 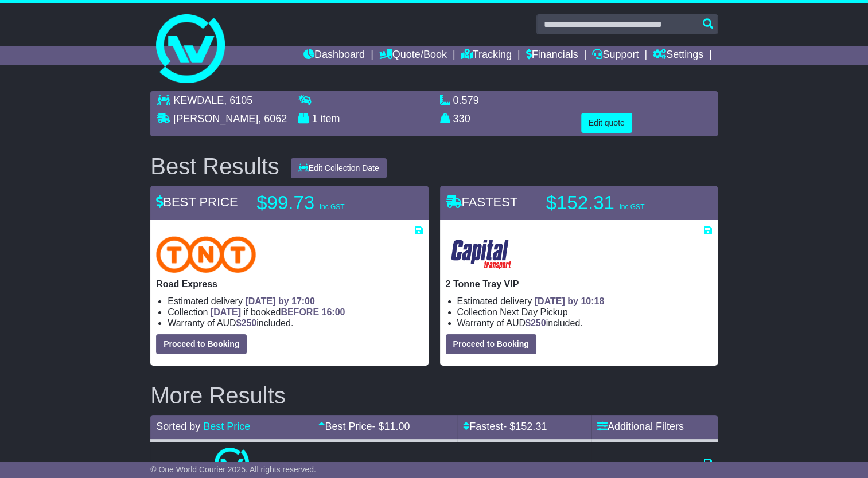 I want to click on a: Best Price- $11.00, so click(x=364, y=427).